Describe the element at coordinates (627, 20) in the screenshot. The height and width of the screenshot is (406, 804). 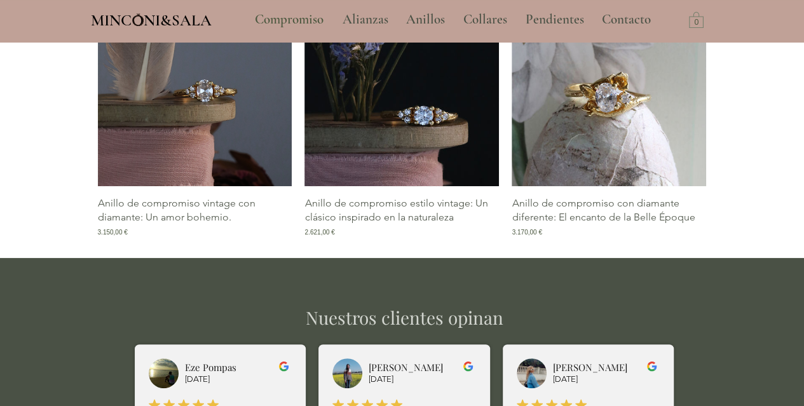
I see `a: Contacto` at that location.